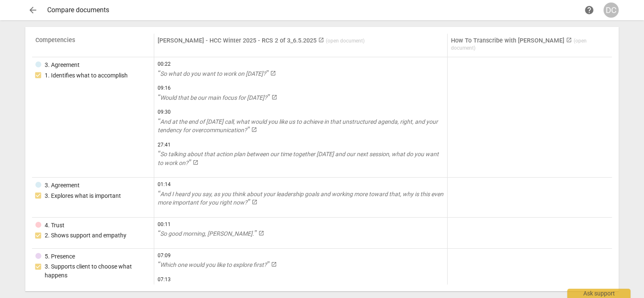 The height and width of the screenshot is (298, 644). What do you see at coordinates (314, 10) in the screenshot?
I see `div: Compare documents` at bounding box center [314, 10].